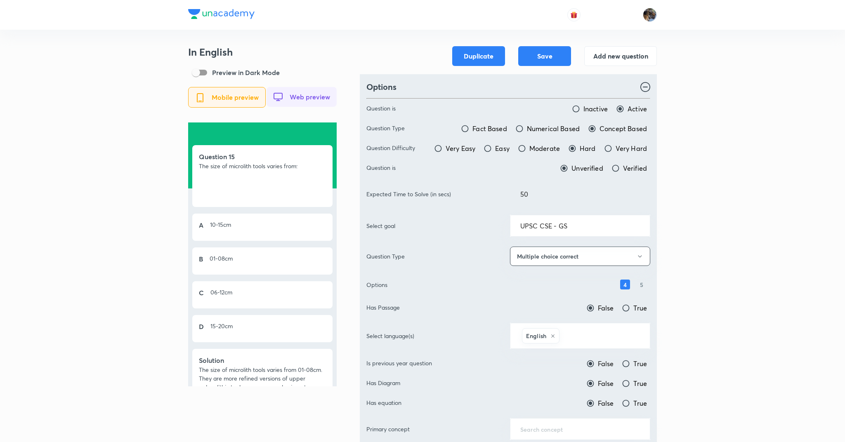 Image resolution: width=845 pixels, height=442 pixels. Describe the element at coordinates (637, 109) in the screenshot. I see `span: Active` at that location.